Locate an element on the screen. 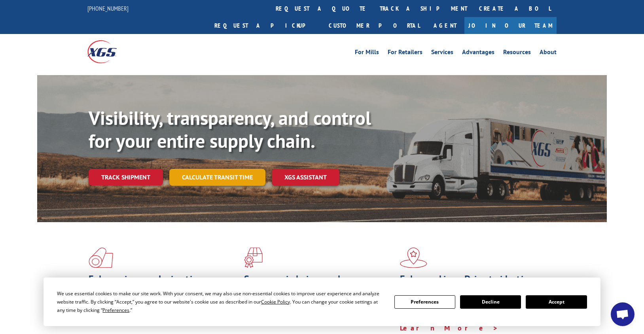 This screenshot has width=644, height=334. a: Request a pickup is located at coordinates (265, 25).